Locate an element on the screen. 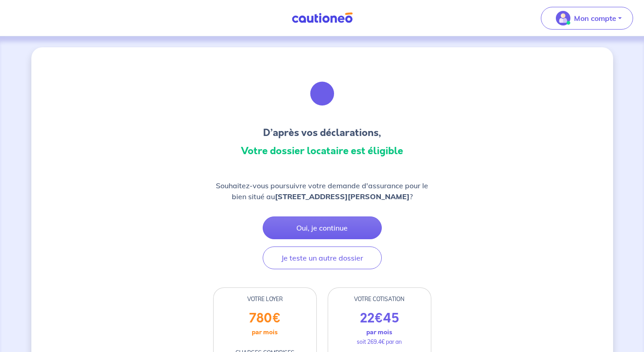  button: illu_account_valid_menu.svgMon compte is located at coordinates (587, 18).